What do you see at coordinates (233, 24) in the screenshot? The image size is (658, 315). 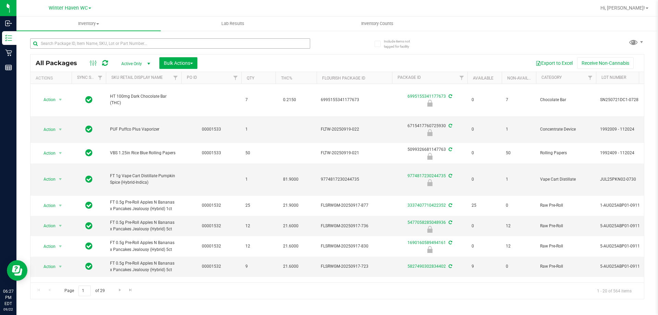 I see `span: Lab Results` at bounding box center [233, 24].